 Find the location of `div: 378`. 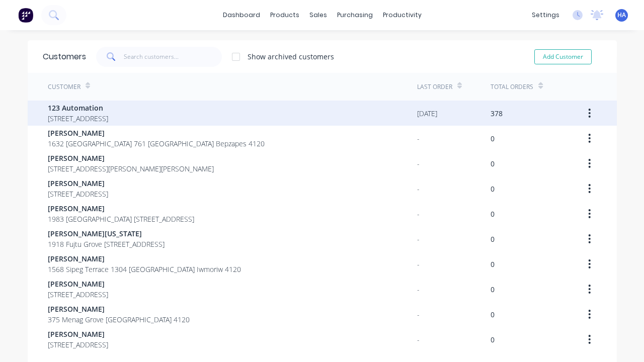

div: 378 is located at coordinates (496, 113).